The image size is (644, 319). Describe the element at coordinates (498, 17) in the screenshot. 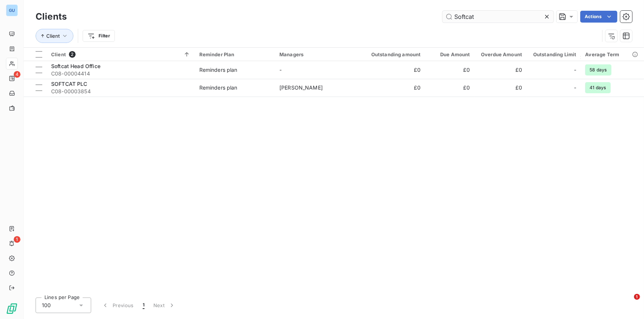

I see `input: Search` at that location.